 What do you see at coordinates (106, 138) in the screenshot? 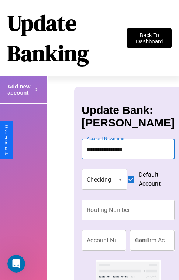
I see `label: Account Nickname` at bounding box center [106, 138].